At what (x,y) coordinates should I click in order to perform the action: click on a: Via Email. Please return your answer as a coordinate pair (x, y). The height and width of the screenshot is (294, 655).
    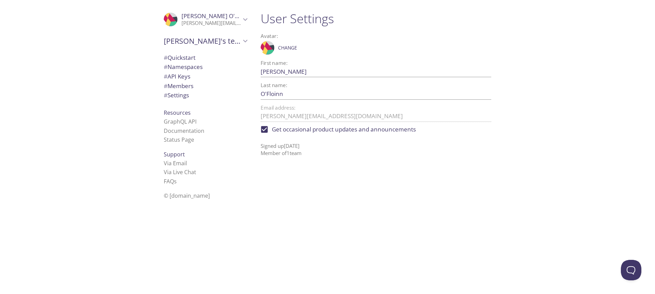
    Looking at the image, I should click on (175, 163).